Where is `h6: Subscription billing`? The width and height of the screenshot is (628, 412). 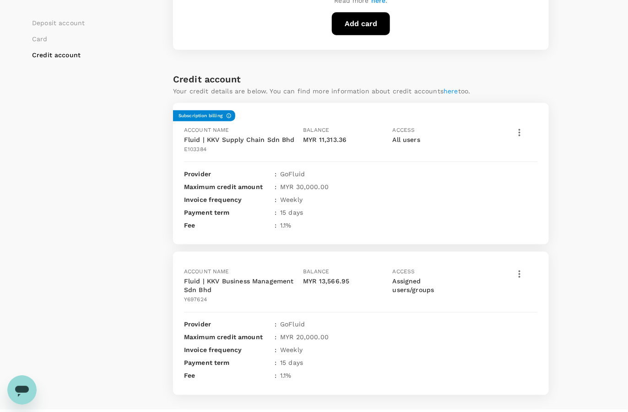
h6: Subscription billing is located at coordinates (200, 116).